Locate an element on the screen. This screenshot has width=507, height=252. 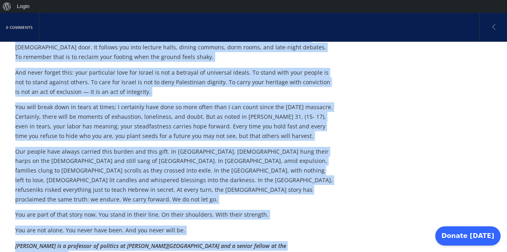
p: And never forget this: your particular love for Israel is not a betrayal of universal ideals. To ... is located at coordinates (174, 82).